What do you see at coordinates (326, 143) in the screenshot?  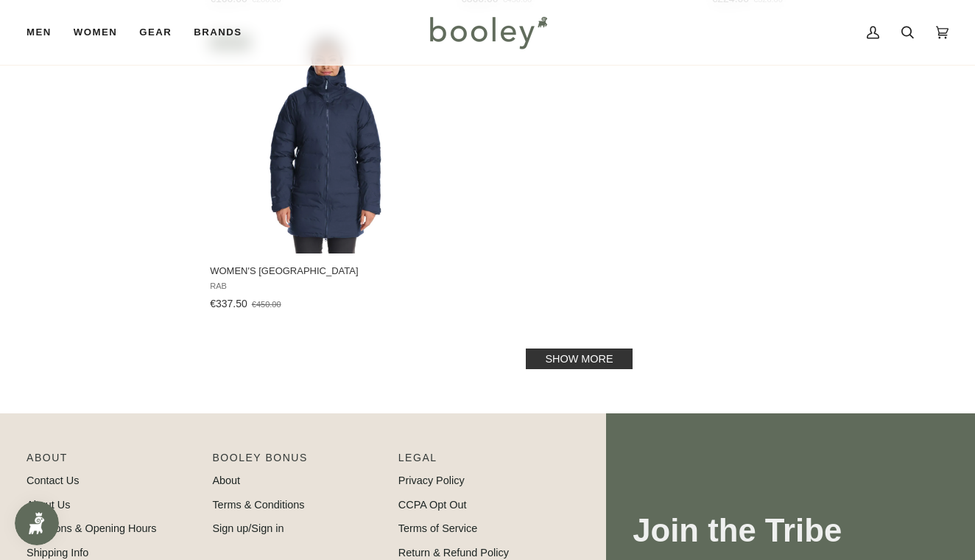 I see `img: Rab Women's Valiance Parka Deep Ink - Booley Galway` at bounding box center [326, 143].